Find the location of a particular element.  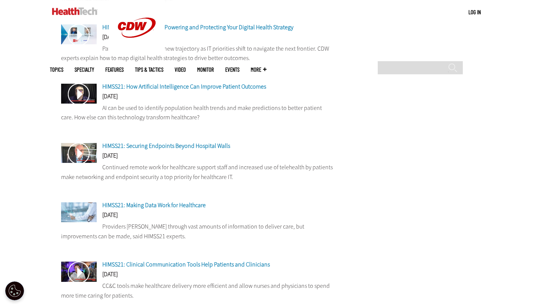

span: HIMSS21: Securing Endpoints Beyond Hospital Walls is located at coordinates (166, 145).